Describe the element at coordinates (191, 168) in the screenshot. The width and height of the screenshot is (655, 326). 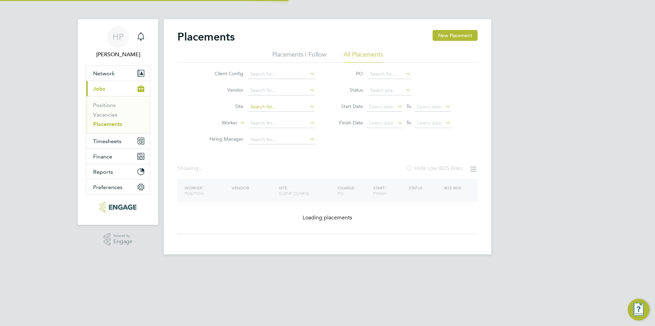
I see `div: Showing` at that location.